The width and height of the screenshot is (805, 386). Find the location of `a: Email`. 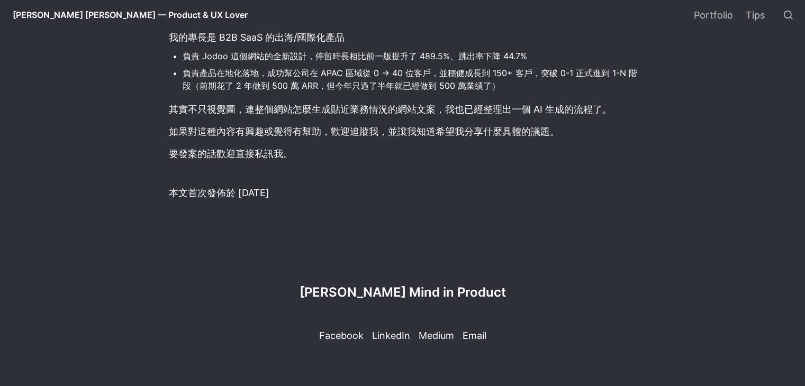

a: Email is located at coordinates (474, 333).